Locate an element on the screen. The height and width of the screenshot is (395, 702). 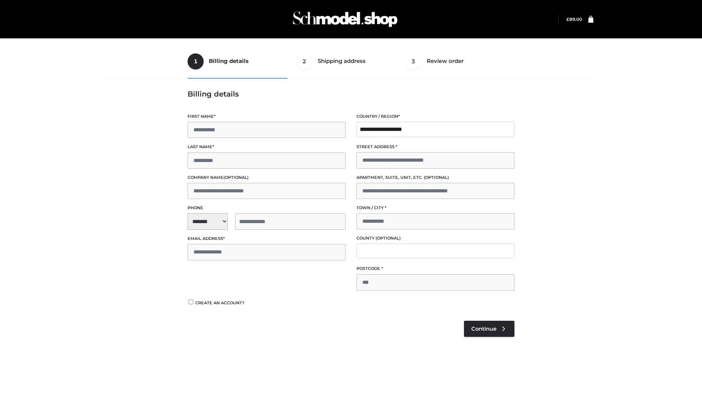
span: Continue is located at coordinates (484, 329).